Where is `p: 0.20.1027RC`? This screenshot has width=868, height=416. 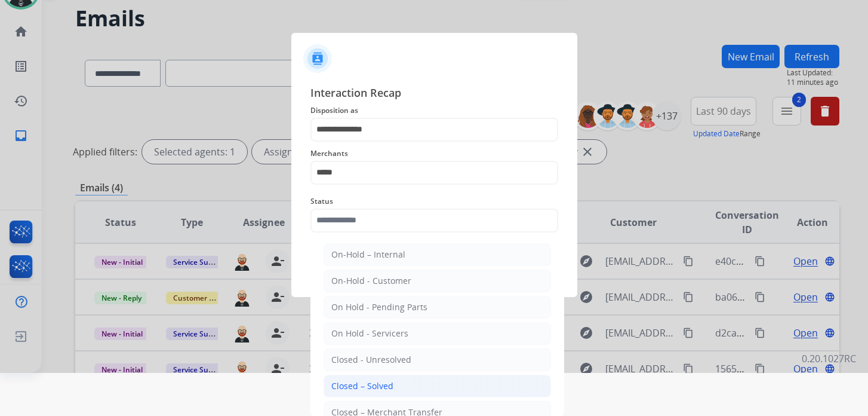 p: 0.20.1027RC is located at coordinates (829, 359).